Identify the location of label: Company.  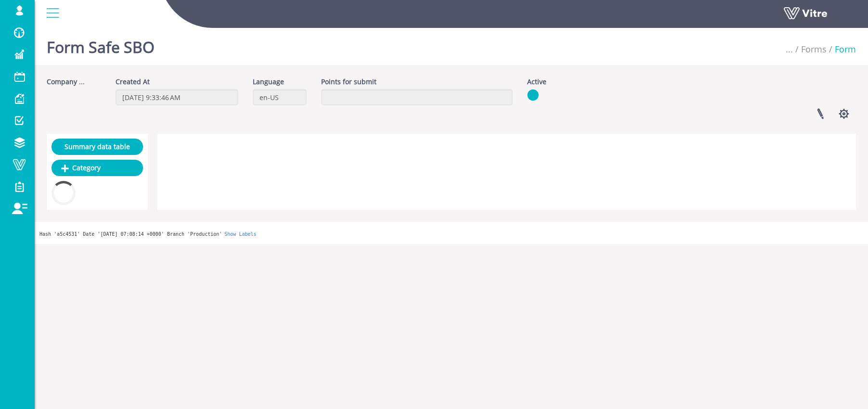
(61, 82).